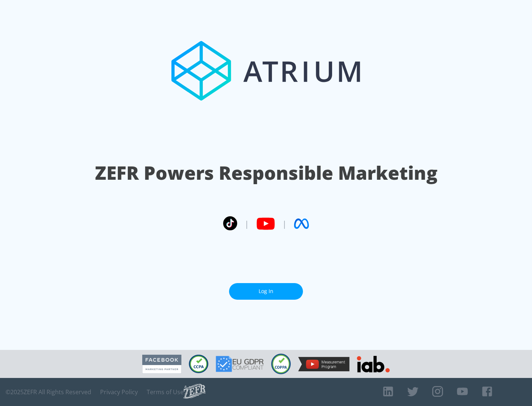 The image size is (532, 406). I want to click on a: Terms of Use, so click(165, 392).